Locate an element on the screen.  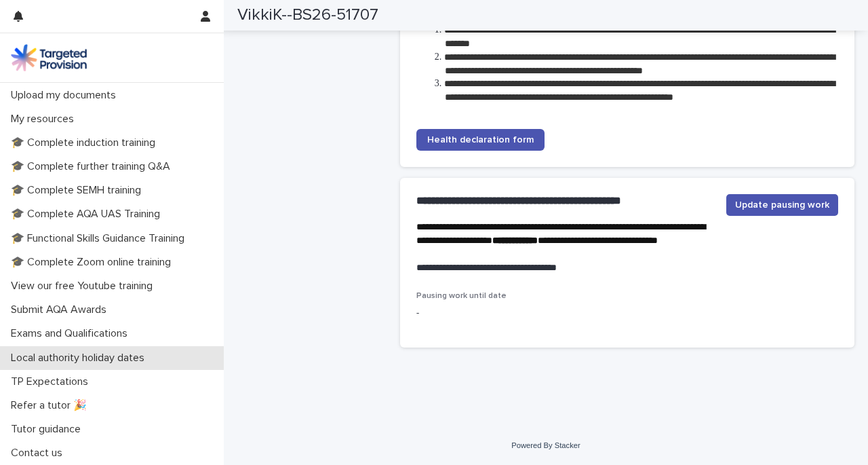
p: 🎓 Complete Zoom online training is located at coordinates (94, 262).